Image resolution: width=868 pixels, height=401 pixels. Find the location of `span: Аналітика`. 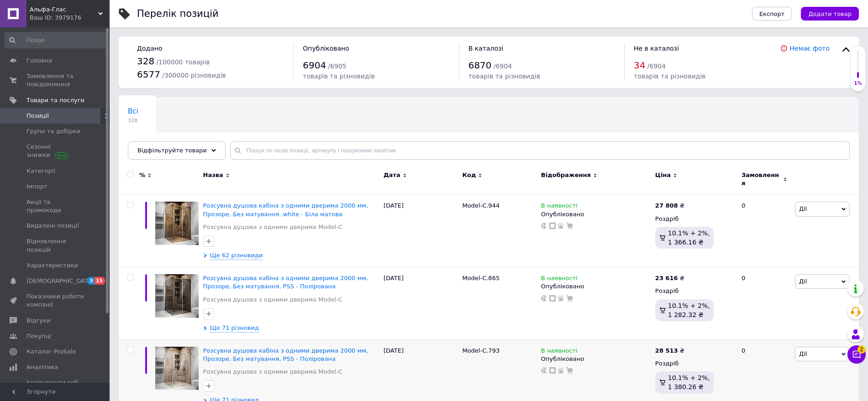

span: Аналітика is located at coordinates (42, 367).